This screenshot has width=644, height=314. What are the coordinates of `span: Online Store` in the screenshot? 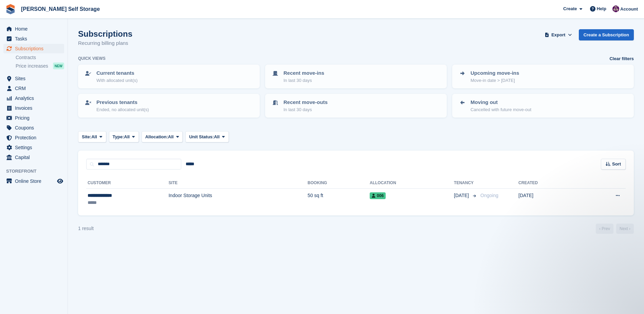 It's located at (35, 181).